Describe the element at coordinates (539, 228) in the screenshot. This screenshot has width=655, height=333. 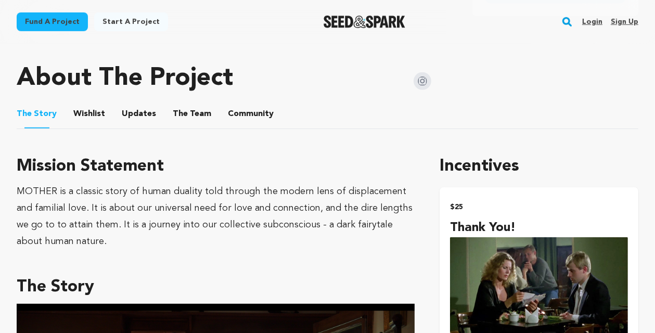
I see `h4: Thank you!` at that location.